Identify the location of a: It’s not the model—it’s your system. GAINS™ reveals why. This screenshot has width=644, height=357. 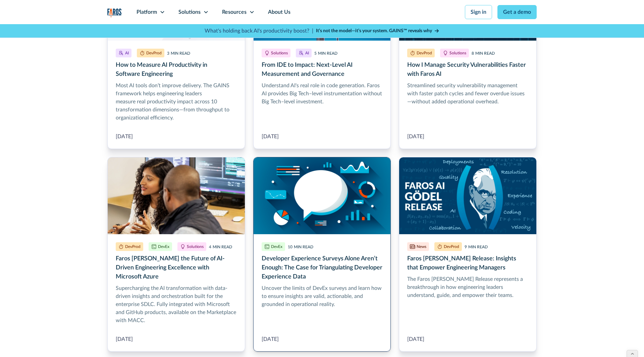
(378, 31).